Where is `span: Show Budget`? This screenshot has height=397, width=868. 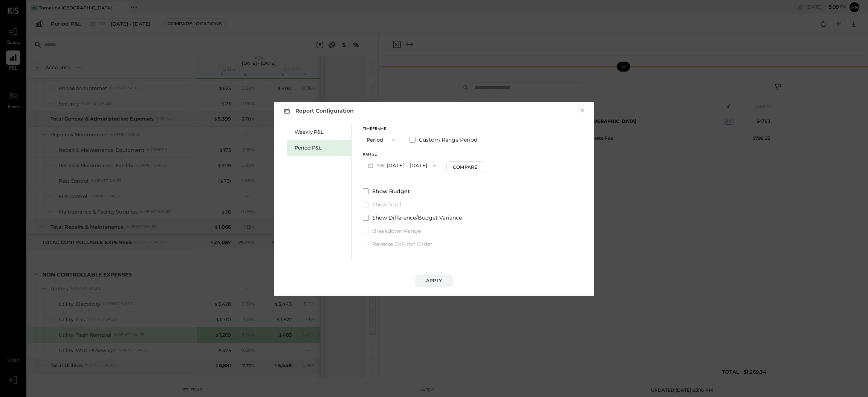
span: Show Budget is located at coordinates (391, 191).